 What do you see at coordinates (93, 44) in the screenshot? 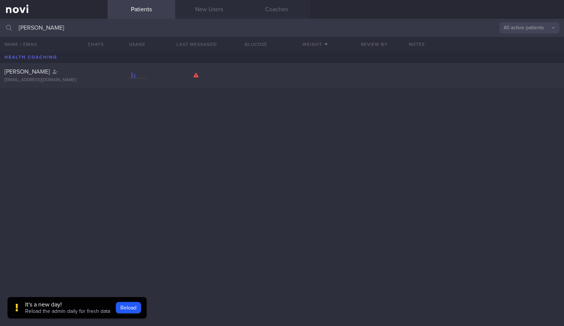
I see `button: Chats` at bounding box center [93, 44].